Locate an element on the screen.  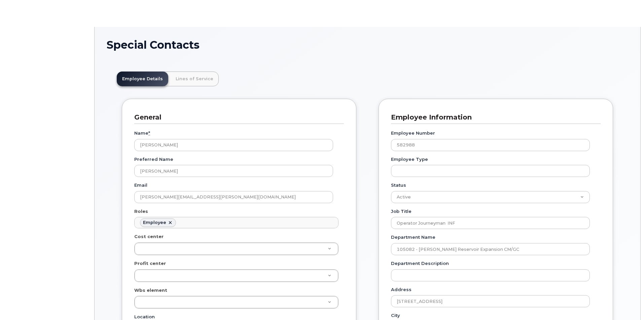
label: Employee Number is located at coordinates (413, 133).